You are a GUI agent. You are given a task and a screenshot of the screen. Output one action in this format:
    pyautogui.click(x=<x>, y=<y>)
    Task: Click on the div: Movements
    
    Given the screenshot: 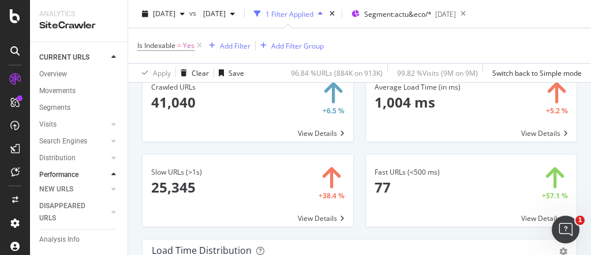 What is the action you would take?
    pyautogui.click(x=57, y=91)
    